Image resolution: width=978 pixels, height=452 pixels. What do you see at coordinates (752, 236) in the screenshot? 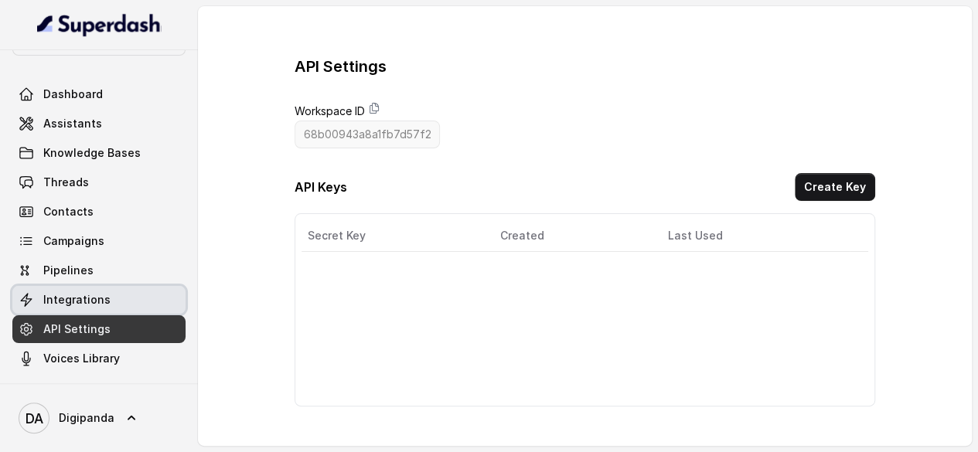
I see `th: Last Used` at bounding box center [752, 236].